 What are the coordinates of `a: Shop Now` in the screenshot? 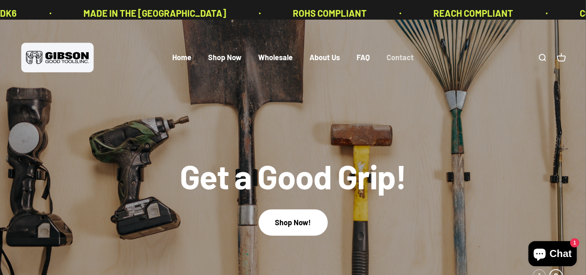 It's located at (225, 58).